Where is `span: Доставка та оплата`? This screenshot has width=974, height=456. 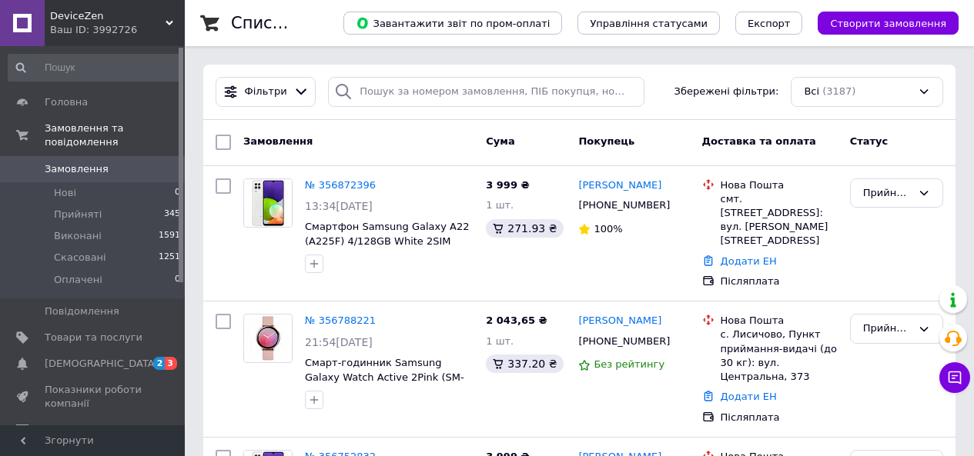 span: Доставка та оплата is located at coordinates (759, 141).